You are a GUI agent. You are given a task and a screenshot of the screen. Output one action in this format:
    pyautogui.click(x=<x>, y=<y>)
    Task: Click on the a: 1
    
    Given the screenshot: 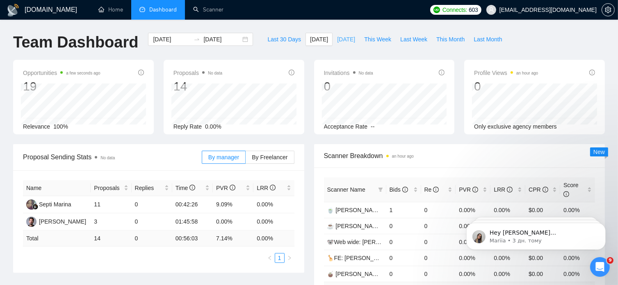 What is the action you would take?
    pyautogui.click(x=280, y=258)
    